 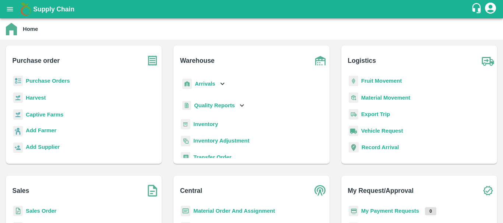 What do you see at coordinates (41, 131) in the screenshot?
I see `a: Add Farmer` at bounding box center [41, 131].